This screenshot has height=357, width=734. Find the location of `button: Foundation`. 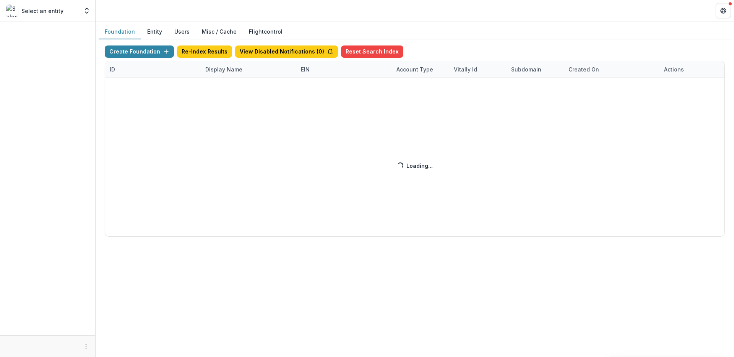

button: Foundation is located at coordinates (120, 32).